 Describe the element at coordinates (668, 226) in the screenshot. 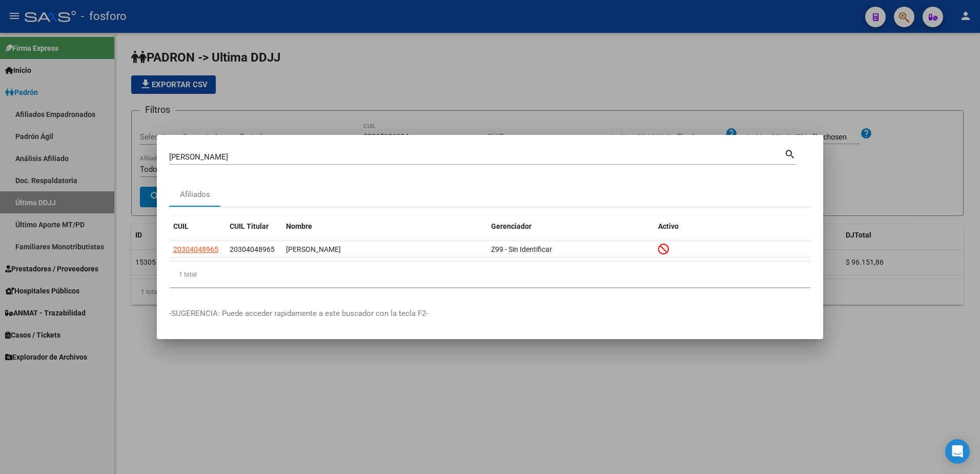

I see `span: Activo` at that location.